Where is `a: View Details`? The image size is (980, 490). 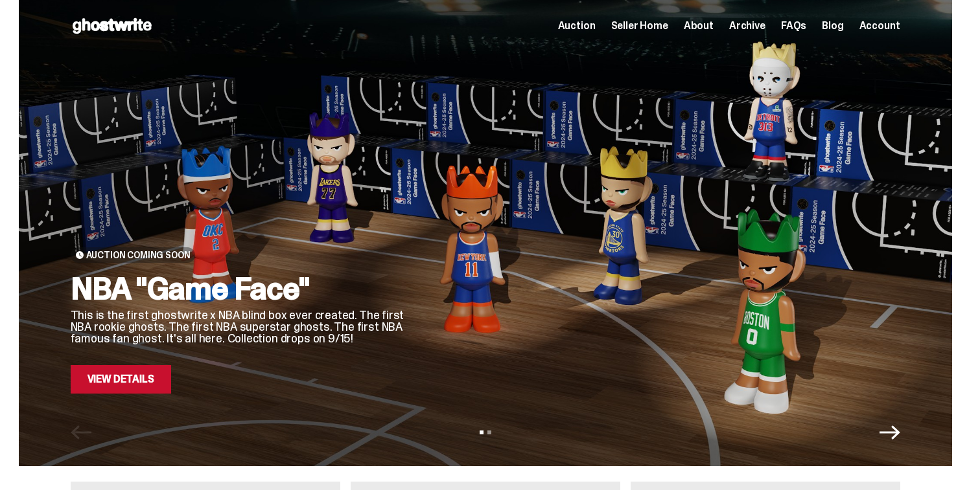 a: View Details is located at coordinates (120, 379).